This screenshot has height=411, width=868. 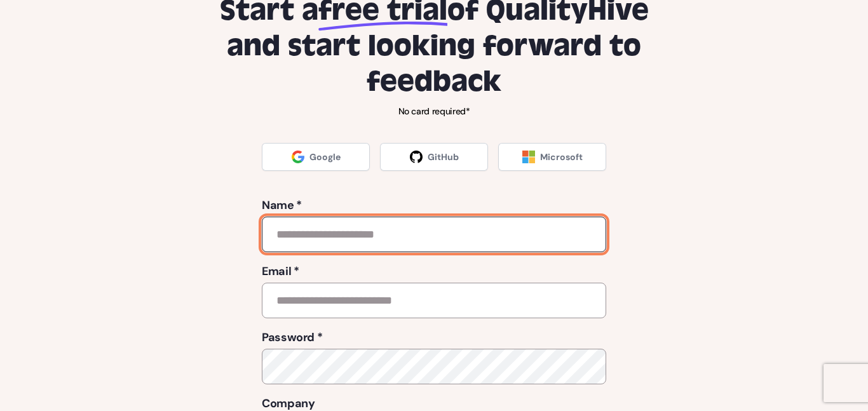 What do you see at coordinates (552, 157) in the screenshot?
I see `a: Microsoft` at bounding box center [552, 157].